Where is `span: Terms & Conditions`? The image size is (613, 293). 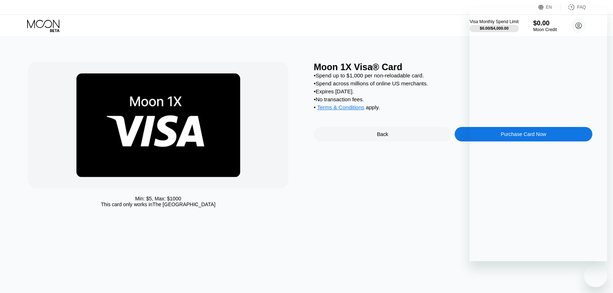
span: Terms & Conditions is located at coordinates (341, 107).